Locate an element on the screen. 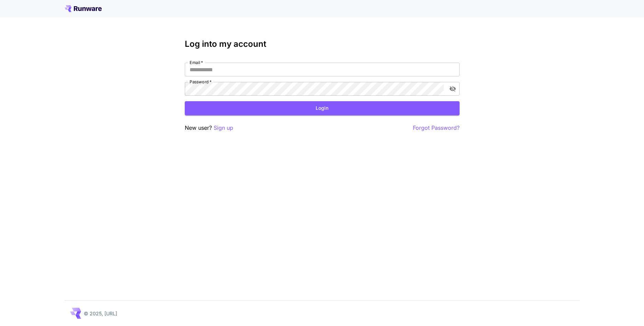 Image resolution: width=644 pixels, height=326 pixels. h3: Log into my account is located at coordinates (322, 44).